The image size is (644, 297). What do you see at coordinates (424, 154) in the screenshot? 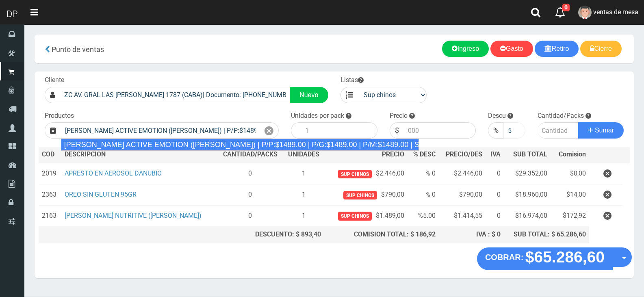
I see `span: % DESC` at bounding box center [424, 154].